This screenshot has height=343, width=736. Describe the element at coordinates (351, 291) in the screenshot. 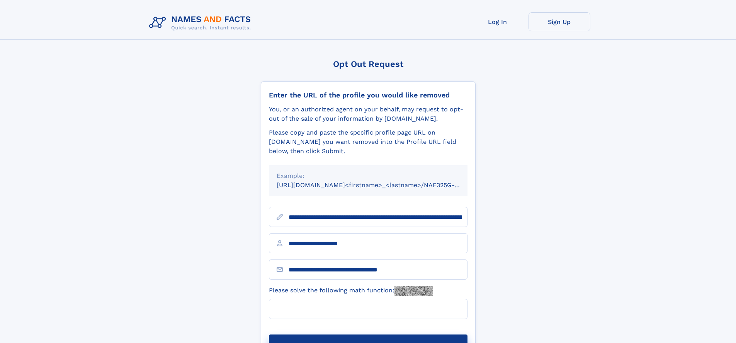

I see `label: Please solve the following math function:` at that location.